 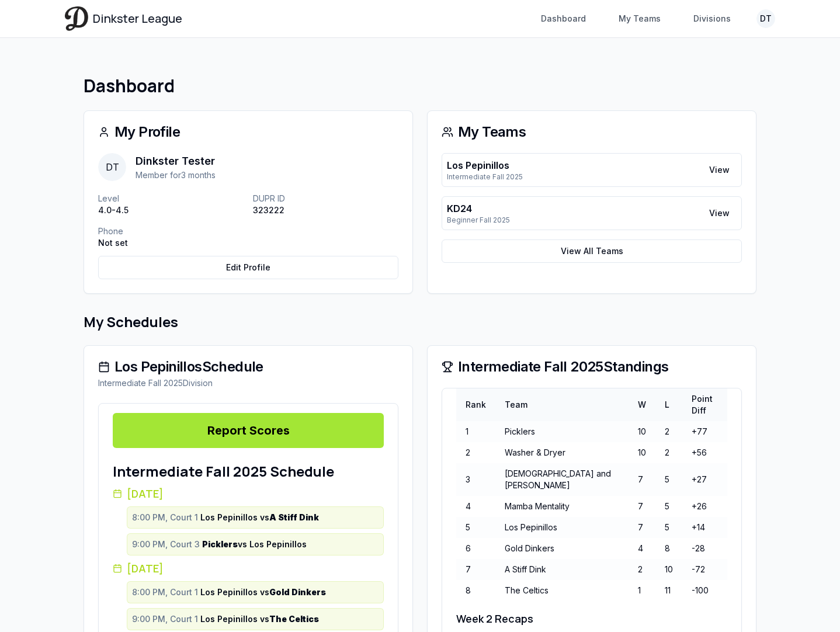 What do you see at coordinates (562, 590) in the screenshot?
I see `td: The Celtics` at bounding box center [562, 590].